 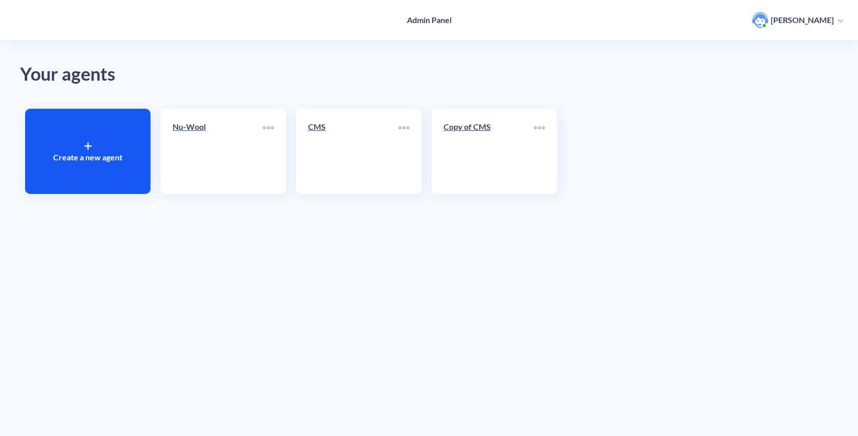 I want to click on img: user photo, so click(x=760, y=20).